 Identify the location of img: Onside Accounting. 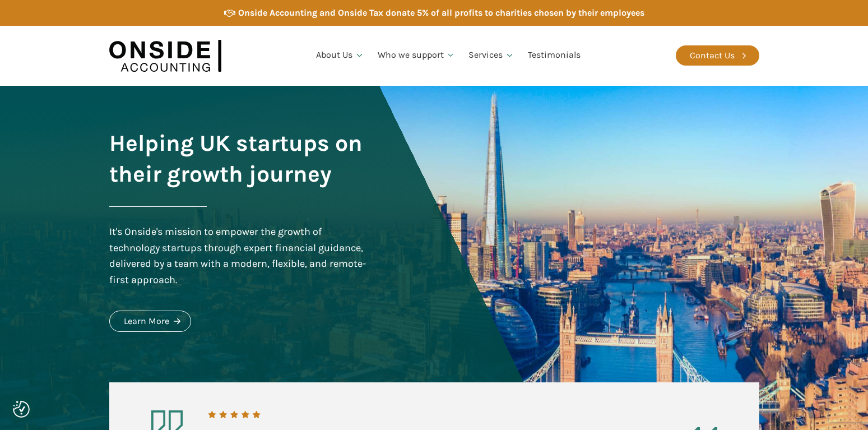
(165, 56).